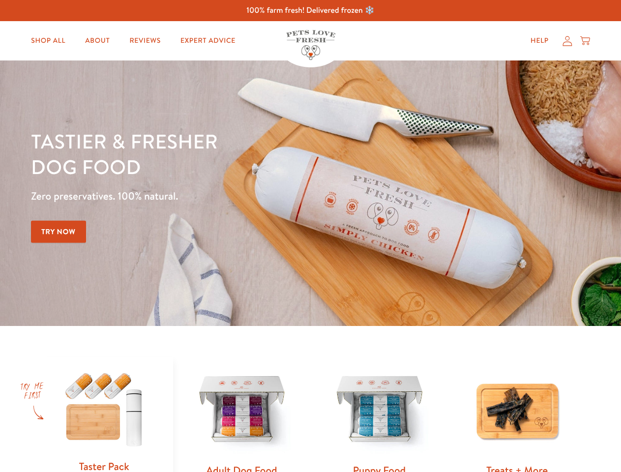 This screenshot has height=472, width=621. What do you see at coordinates (59, 232) in the screenshot?
I see `a: Try Now` at bounding box center [59, 232].